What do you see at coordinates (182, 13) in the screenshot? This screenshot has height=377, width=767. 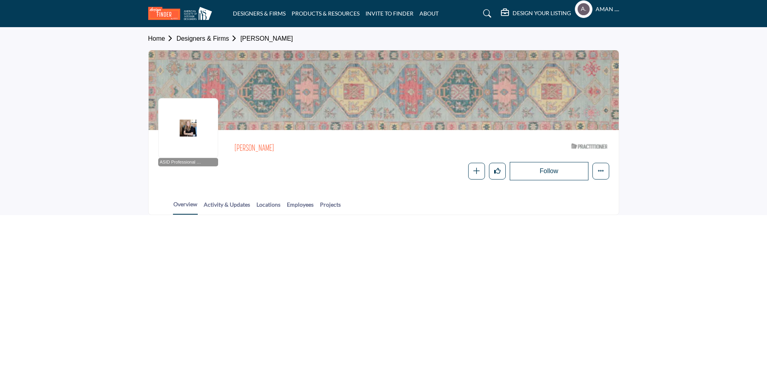 I see `img: site Logo` at bounding box center [182, 13].